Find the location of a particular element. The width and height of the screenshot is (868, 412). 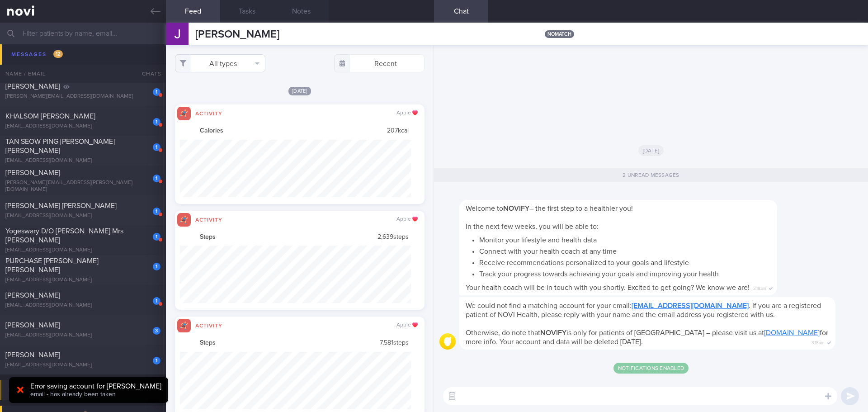

li: Receive recommendations personalized to your goals and lifestyle is located at coordinates (625, 262).